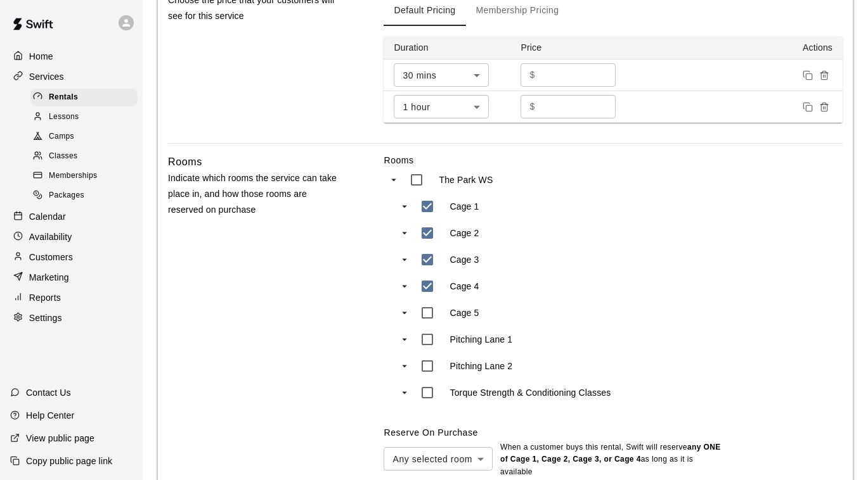  What do you see at coordinates (83, 98) in the screenshot?
I see `div: Rentals` at bounding box center [83, 98].